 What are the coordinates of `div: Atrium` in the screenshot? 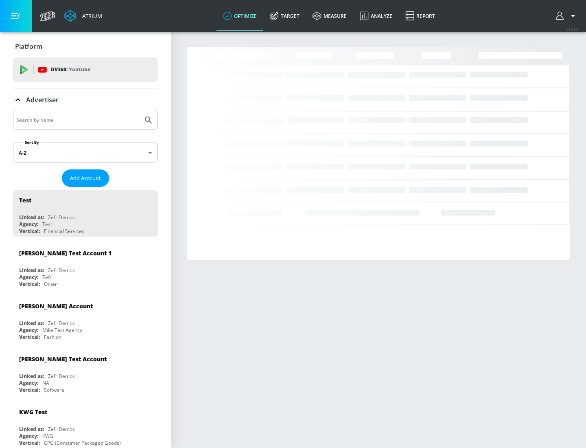 It's located at (90, 16).